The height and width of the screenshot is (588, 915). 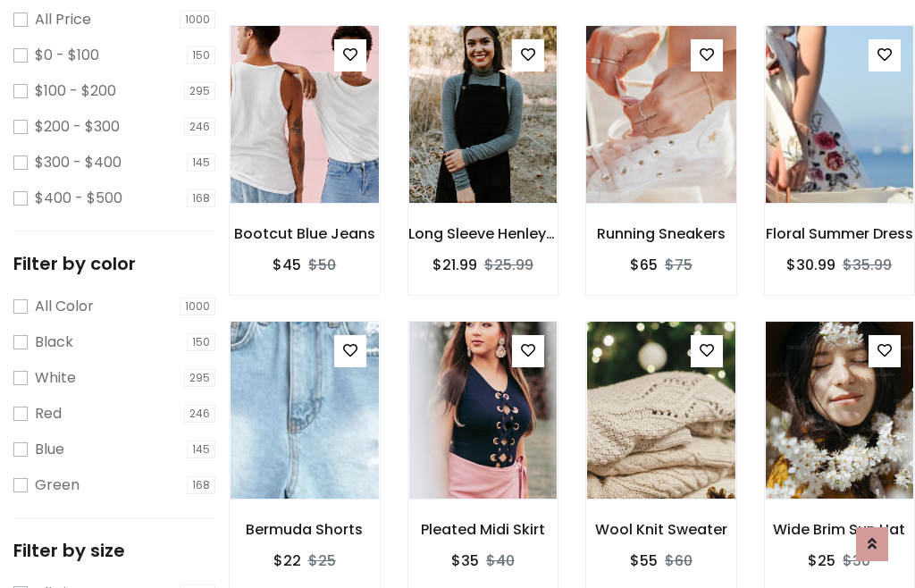 I want to click on h6: $55, so click(x=644, y=561).